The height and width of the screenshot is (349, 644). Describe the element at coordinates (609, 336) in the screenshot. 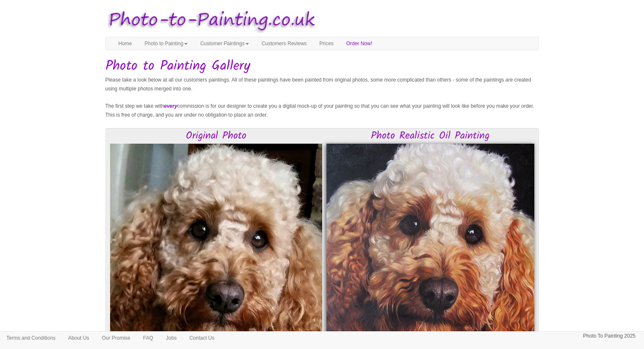

I see `p: Photo To Painting 2025` at that location.